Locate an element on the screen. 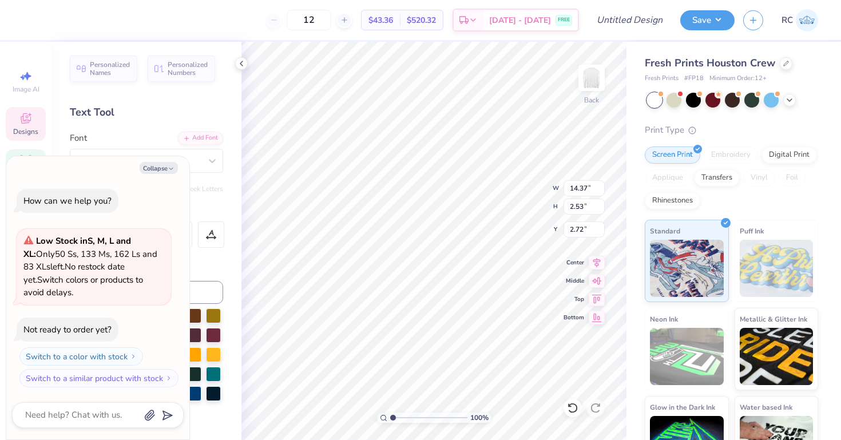  span: $520.32 is located at coordinates (421, 20).